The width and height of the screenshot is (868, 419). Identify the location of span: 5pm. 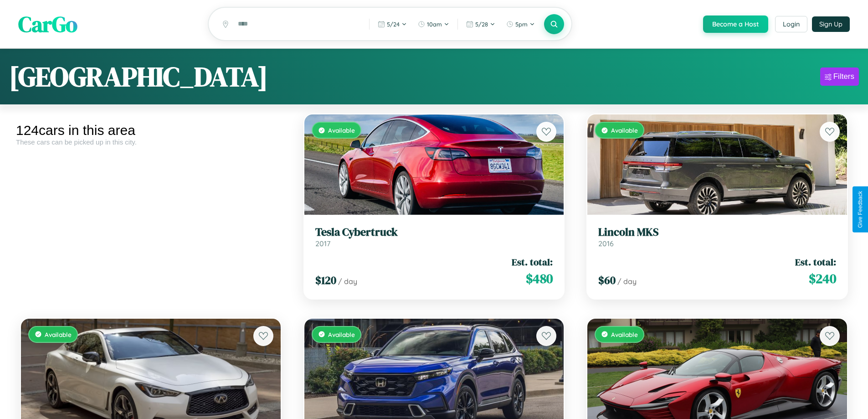
(521, 24).